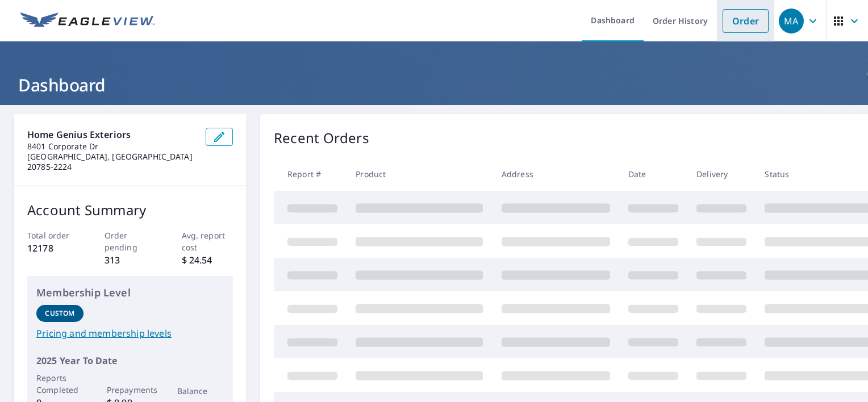 Image resolution: width=868 pixels, height=402 pixels. Describe the element at coordinates (130, 211) in the screenshot. I see `p: Account Summary` at that location.